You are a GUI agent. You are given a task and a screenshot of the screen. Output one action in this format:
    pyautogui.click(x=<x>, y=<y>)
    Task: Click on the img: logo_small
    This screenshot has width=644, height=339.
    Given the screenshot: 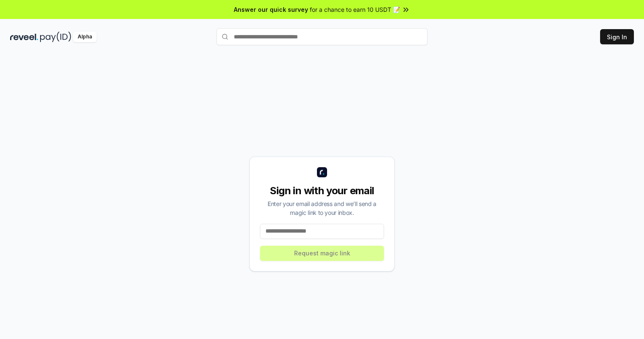 What is the action you would take?
    pyautogui.click(x=322, y=172)
    